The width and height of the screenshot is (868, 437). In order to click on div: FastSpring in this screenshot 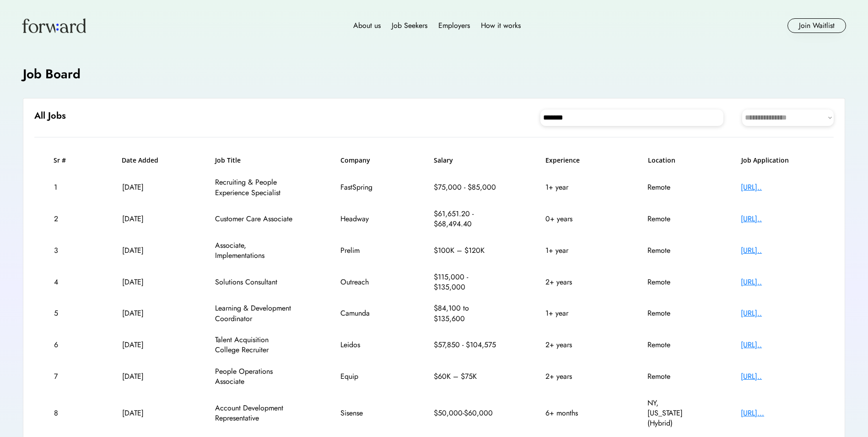, I will do `click(363, 187)`.